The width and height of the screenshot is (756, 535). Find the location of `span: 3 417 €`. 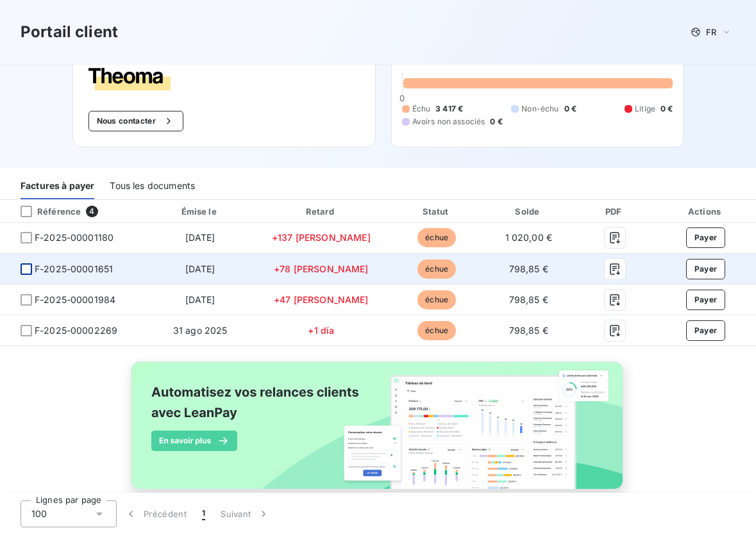

span: 3 417 € is located at coordinates (449, 109).